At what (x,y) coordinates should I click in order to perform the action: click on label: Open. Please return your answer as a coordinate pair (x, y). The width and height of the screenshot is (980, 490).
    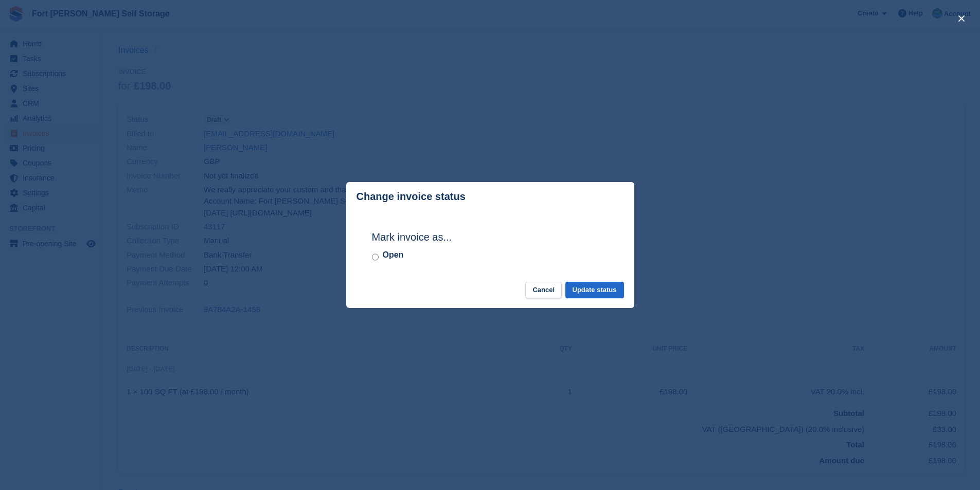
    Looking at the image, I should click on (393, 255).